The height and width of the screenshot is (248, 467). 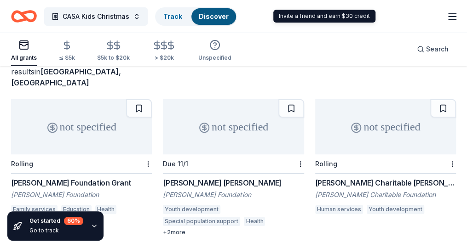 What do you see at coordinates (284, 222) in the screenshot?
I see `div: Education` at bounding box center [284, 222].